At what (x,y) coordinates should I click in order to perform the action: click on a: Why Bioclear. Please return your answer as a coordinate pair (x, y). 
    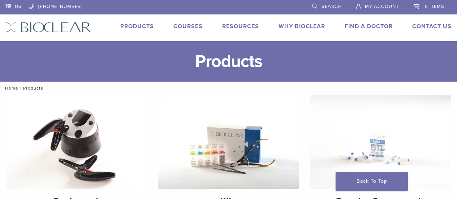
    Looking at the image, I should click on (302, 26).